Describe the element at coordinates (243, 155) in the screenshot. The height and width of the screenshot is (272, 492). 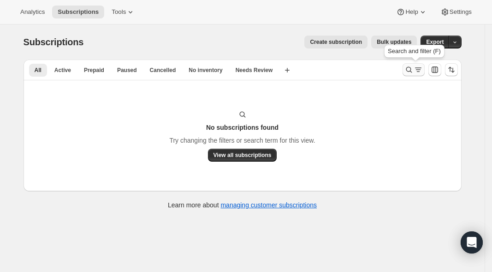
I see `button: View all subscriptions` at that location.